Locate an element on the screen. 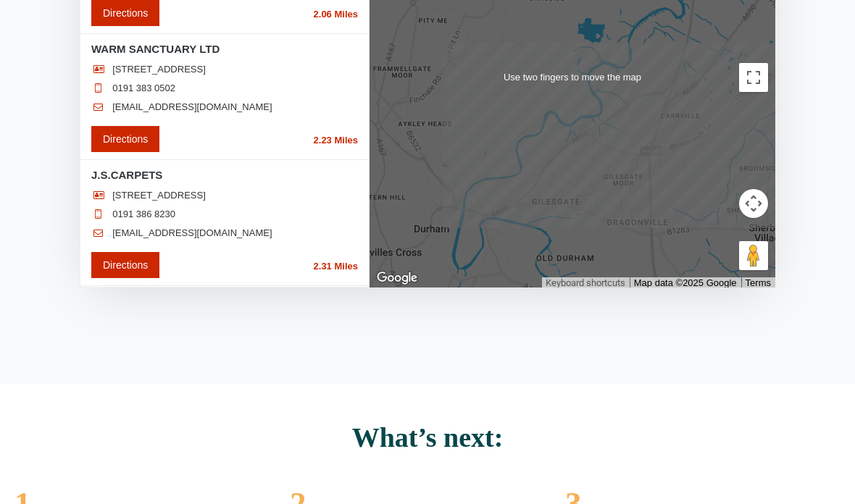 The height and width of the screenshot is (504, 855). a: Terms (opens in new tab) is located at coordinates (758, 284).